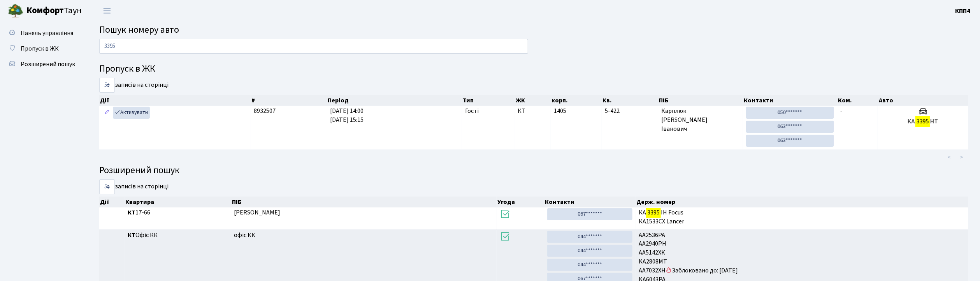  What do you see at coordinates (858, 101) in the screenshot?
I see `th: Ком.` at bounding box center [858, 101].